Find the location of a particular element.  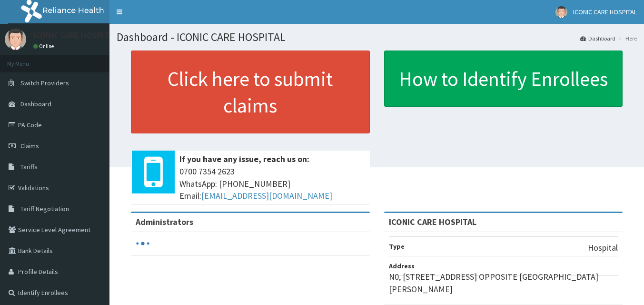

svg: audio-loading is located at coordinates (143, 243).